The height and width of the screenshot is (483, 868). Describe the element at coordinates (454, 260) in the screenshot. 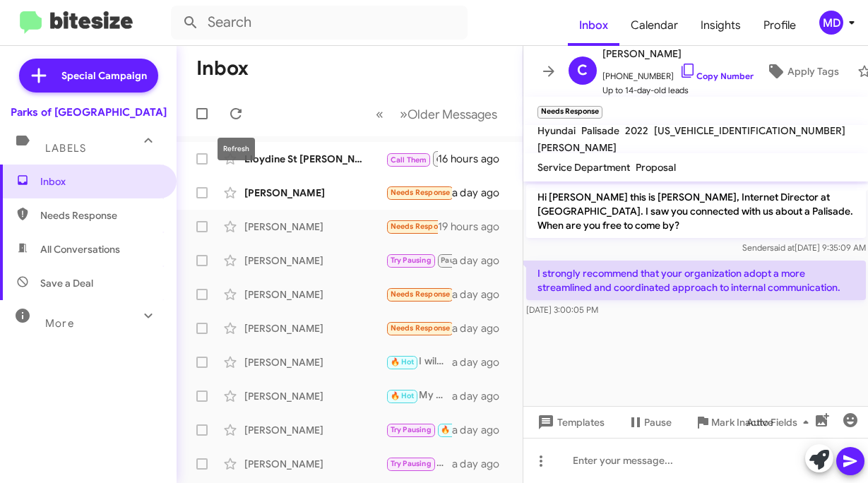

I see `span: Paused` at that location.